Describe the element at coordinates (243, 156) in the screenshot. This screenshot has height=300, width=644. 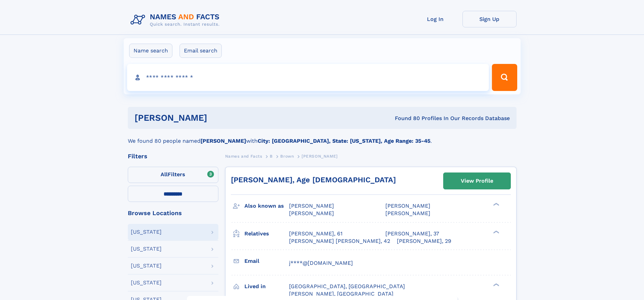
I see `a: Names and Facts` at that location.